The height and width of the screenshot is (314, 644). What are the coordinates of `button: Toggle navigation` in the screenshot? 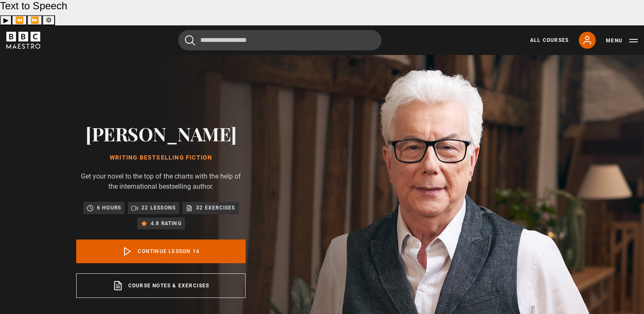 It's located at (621, 40).